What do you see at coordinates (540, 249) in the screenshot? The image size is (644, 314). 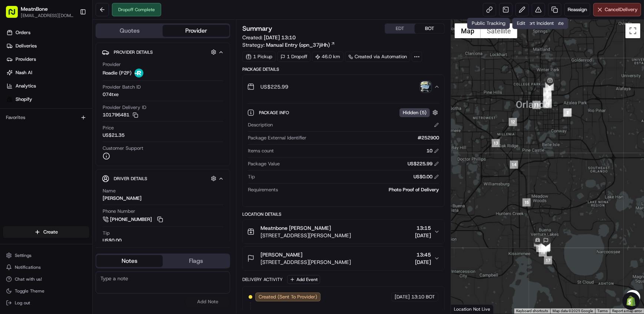 I see `div: 25` at bounding box center [540, 249].